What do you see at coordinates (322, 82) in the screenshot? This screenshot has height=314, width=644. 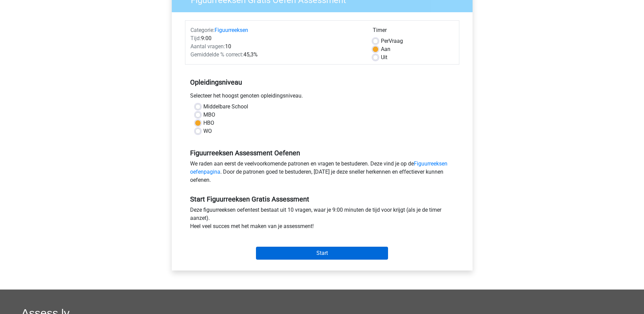 I see `h5: Opleidingsniveau` at bounding box center [322, 82].